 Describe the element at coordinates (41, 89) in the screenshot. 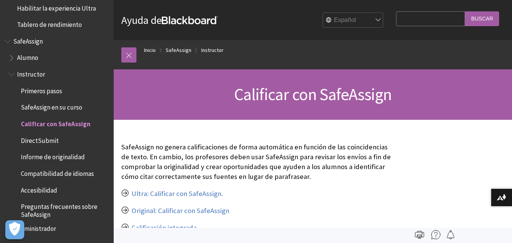

I see `span: Primeros pasos` at that location.